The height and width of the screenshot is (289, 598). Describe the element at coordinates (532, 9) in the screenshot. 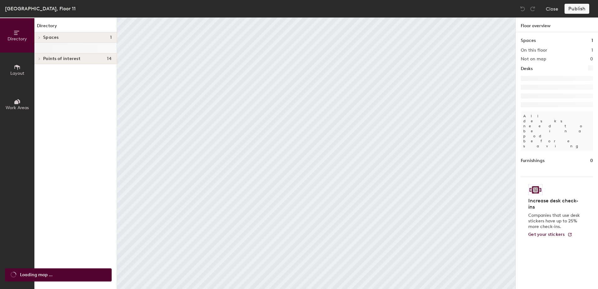

I see `img: Redo` at that location.